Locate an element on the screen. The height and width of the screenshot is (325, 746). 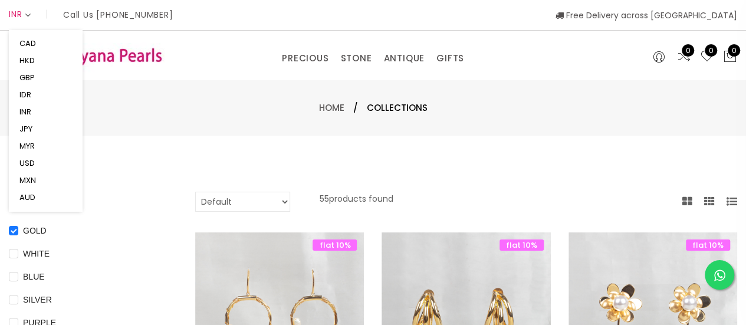
button: JPY is located at coordinates (26, 128).